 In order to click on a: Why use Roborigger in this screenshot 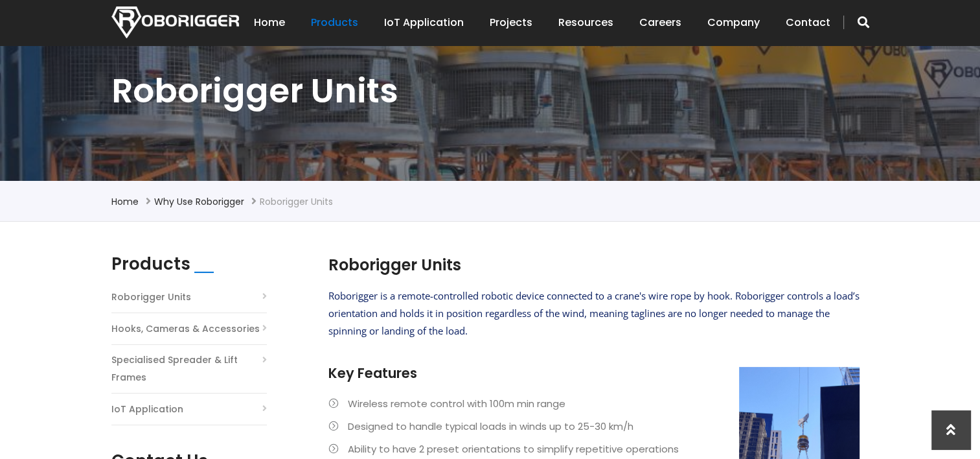, I will do `click(199, 201)`.